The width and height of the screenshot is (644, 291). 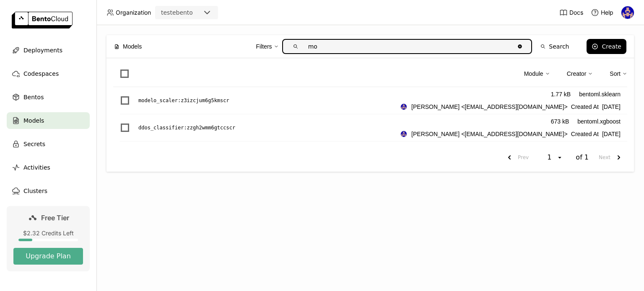 I want to click on a: Deployments, so click(x=48, y=50).